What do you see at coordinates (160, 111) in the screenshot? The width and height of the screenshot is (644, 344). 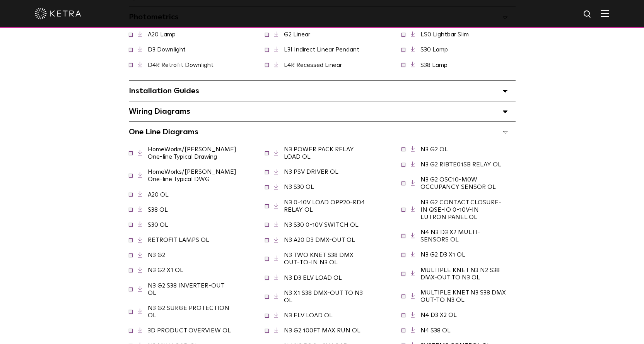 I see `span: Wiring Diagrams` at bounding box center [160, 111].